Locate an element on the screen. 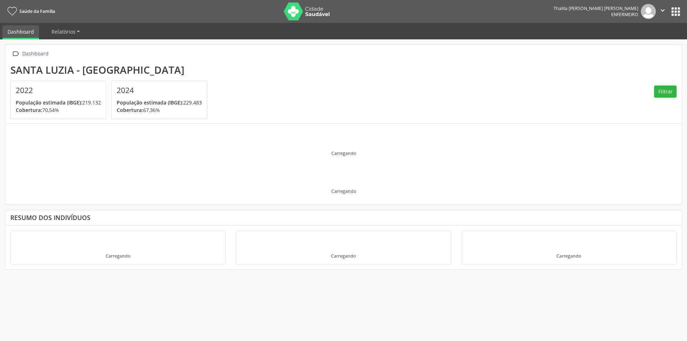 The height and width of the screenshot is (341, 687). a:  Dashboard is located at coordinates (30, 54).